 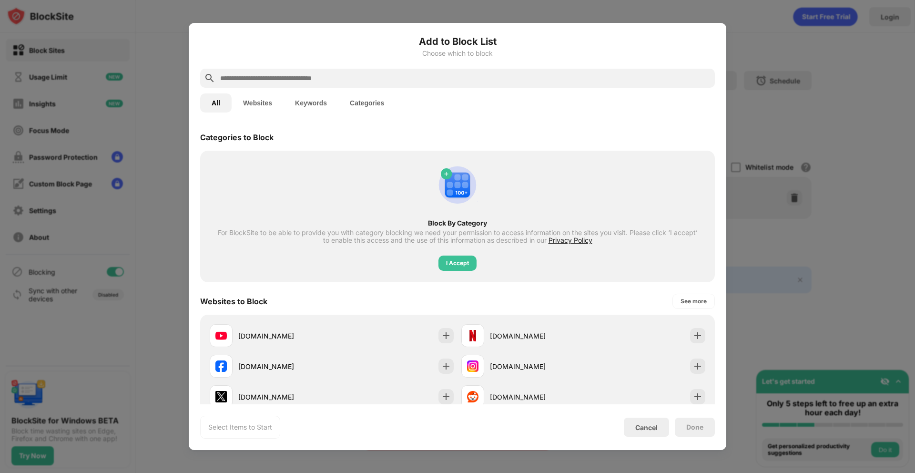 What do you see at coordinates (458, 223) in the screenshot?
I see `div: Block By Category` at bounding box center [458, 223].